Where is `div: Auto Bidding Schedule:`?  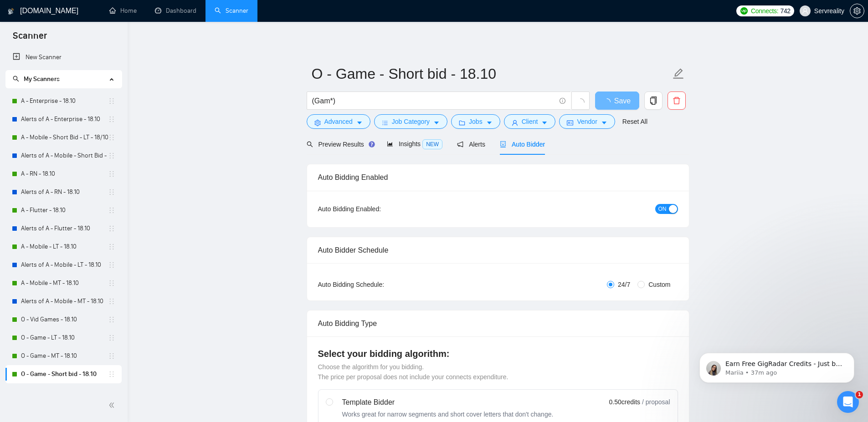
div: Auto Bidding Schedule: is located at coordinates (377, 284).